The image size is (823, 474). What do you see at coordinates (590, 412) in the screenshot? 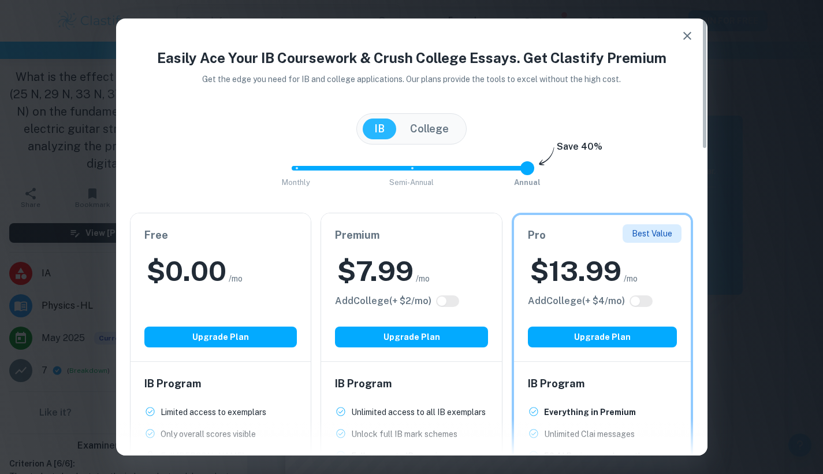
I see `p: Everything in Premium` at bounding box center [590, 412].